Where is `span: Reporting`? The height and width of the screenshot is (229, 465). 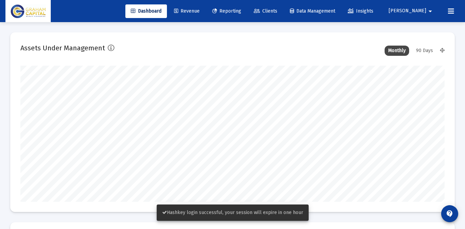
span: Reporting is located at coordinates (226, 11).